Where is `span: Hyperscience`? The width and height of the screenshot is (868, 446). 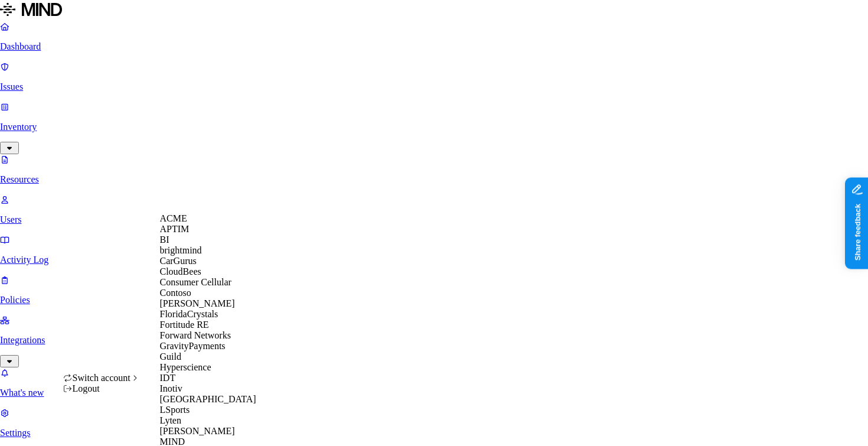
span: Hyperscience is located at coordinates (186, 367).